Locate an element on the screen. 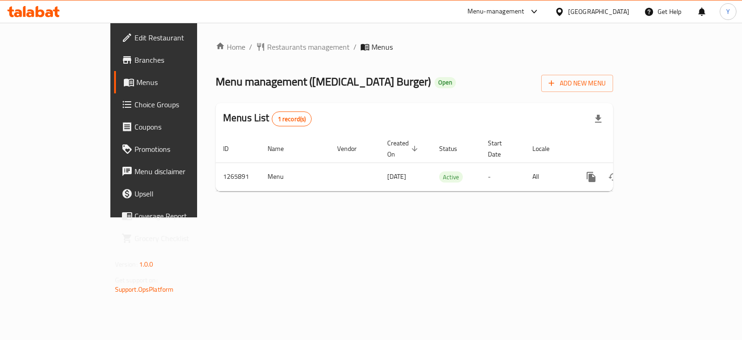 The width and height of the screenshot is (742, 340). span: Version: is located at coordinates (126, 264).